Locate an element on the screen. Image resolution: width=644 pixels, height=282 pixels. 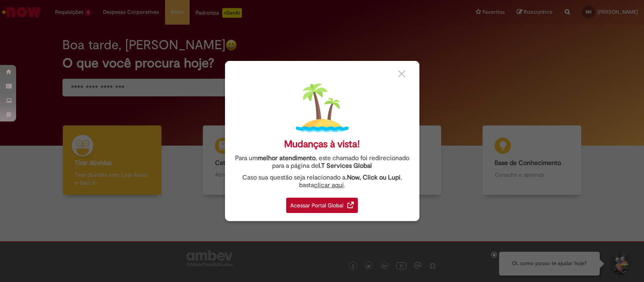
strong: melhor atendimento is located at coordinates (287, 158).